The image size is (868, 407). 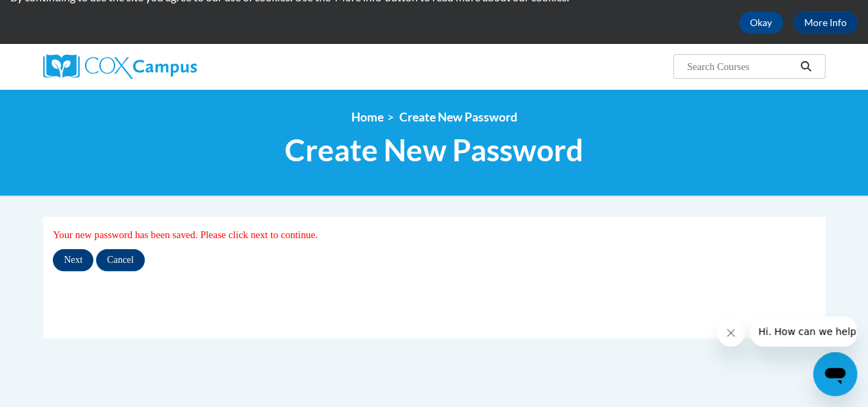 I want to click on a: Home, so click(x=367, y=117).